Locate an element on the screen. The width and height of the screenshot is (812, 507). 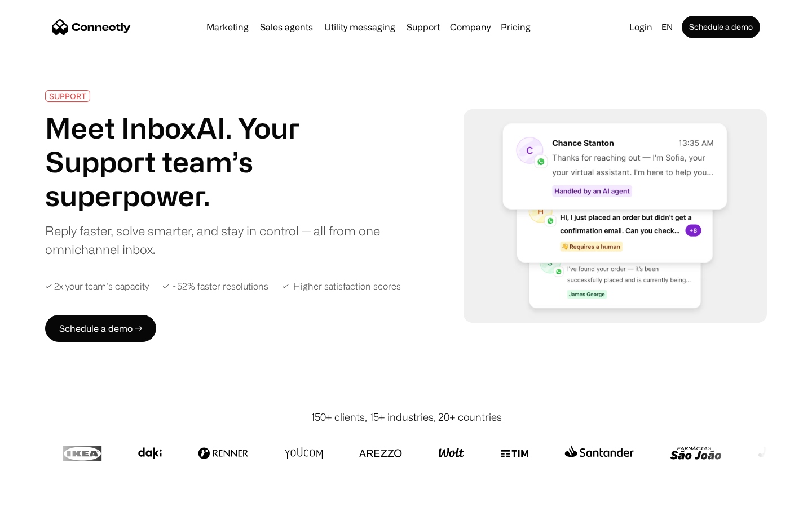
aside: Language selected: English is located at coordinates (40, 494).